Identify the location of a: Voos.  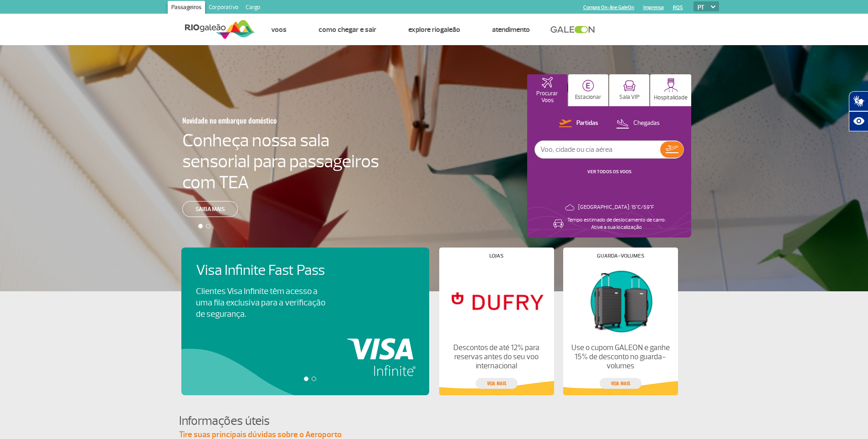
(279, 30).